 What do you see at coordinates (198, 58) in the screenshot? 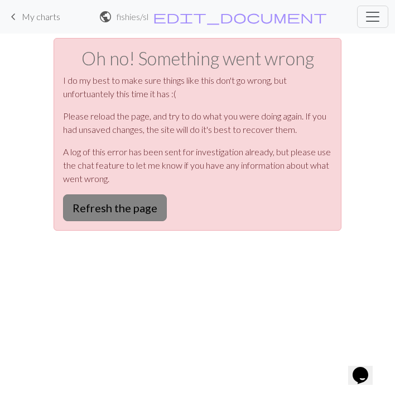
I see `h1: Oh no! Something went wrong` at bounding box center [198, 58].